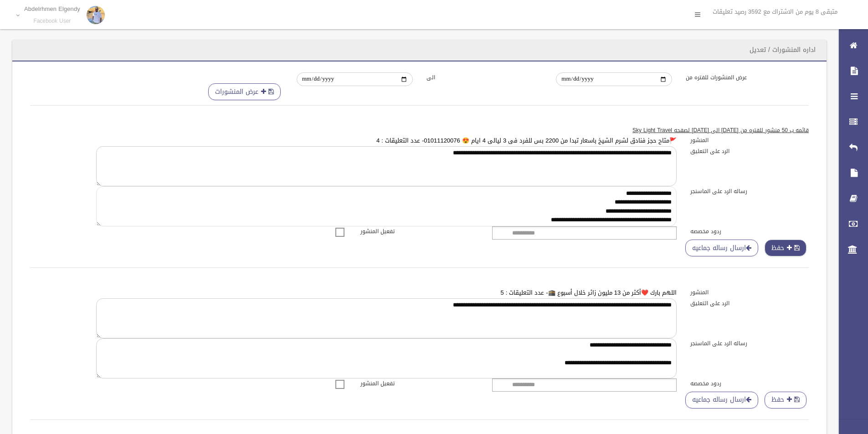 Image resolution: width=868 pixels, height=434 pixels. Describe the element at coordinates (52, 21) in the screenshot. I see `small: Facebook User` at that location.